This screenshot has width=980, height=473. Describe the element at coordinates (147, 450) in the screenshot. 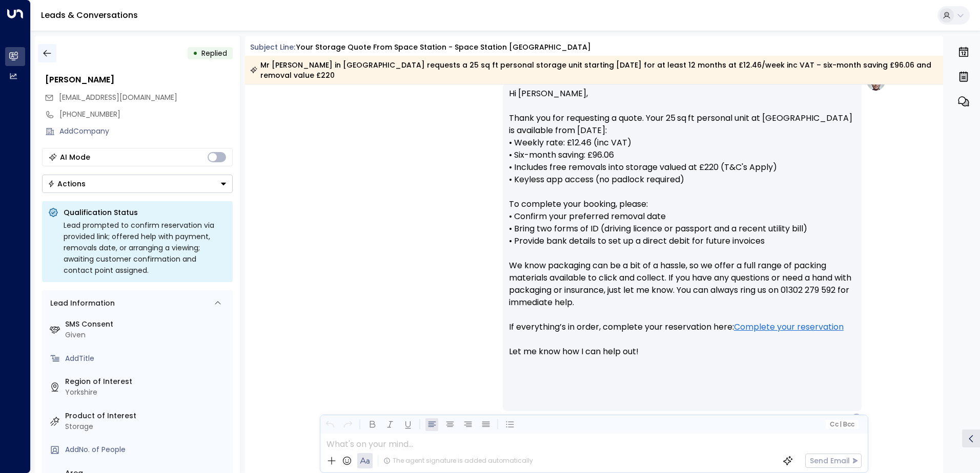

I see `div: AddNo. of People` at that location.